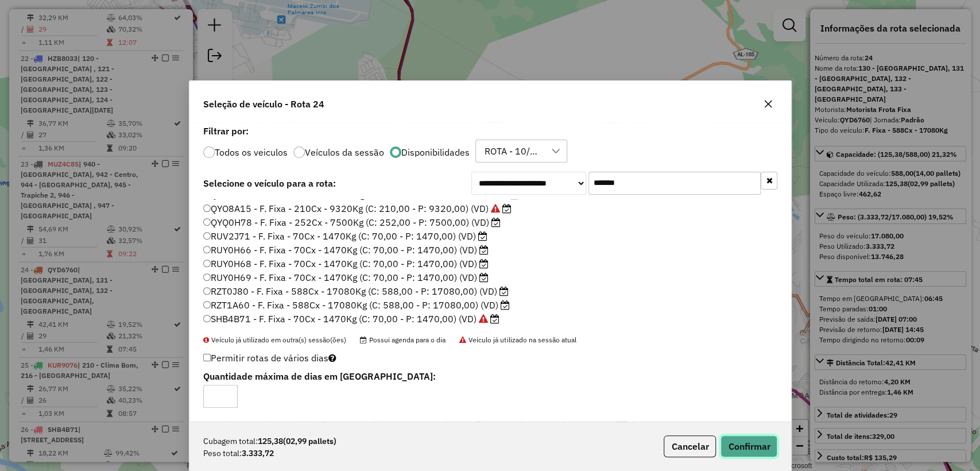 The width and height of the screenshot is (980, 471). I want to click on input: RUY0H68 - F. Fixa - 70Cx - 1470Kg (C: 70,00 - P: 1470,00) (VD), so click(207, 263).